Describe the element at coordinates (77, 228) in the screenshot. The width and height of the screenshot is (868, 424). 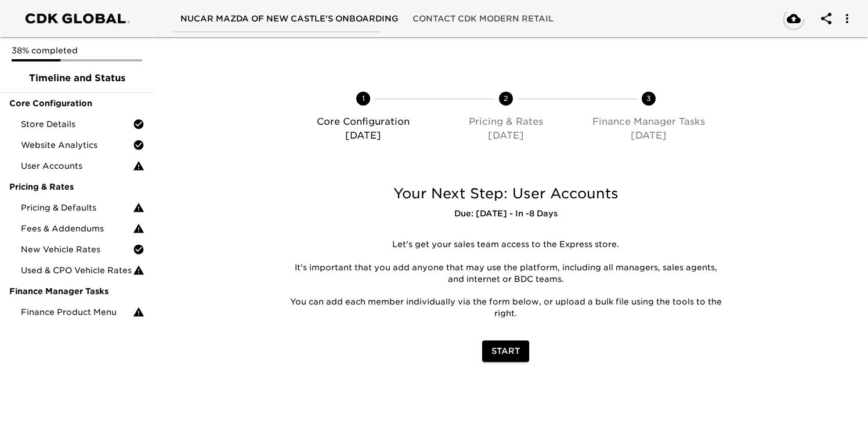
I see `span: Fees & Addendums` at that location.